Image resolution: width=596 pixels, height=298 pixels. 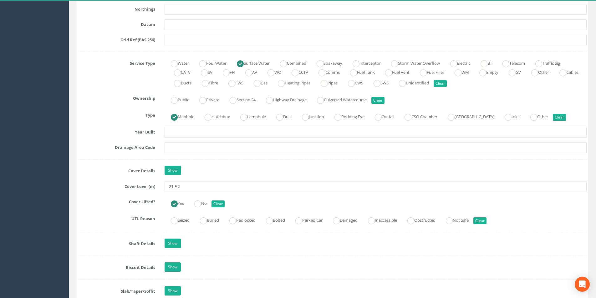 What do you see at coordinates (177, 99) in the screenshot?
I see `label: Public` at bounding box center [177, 99].